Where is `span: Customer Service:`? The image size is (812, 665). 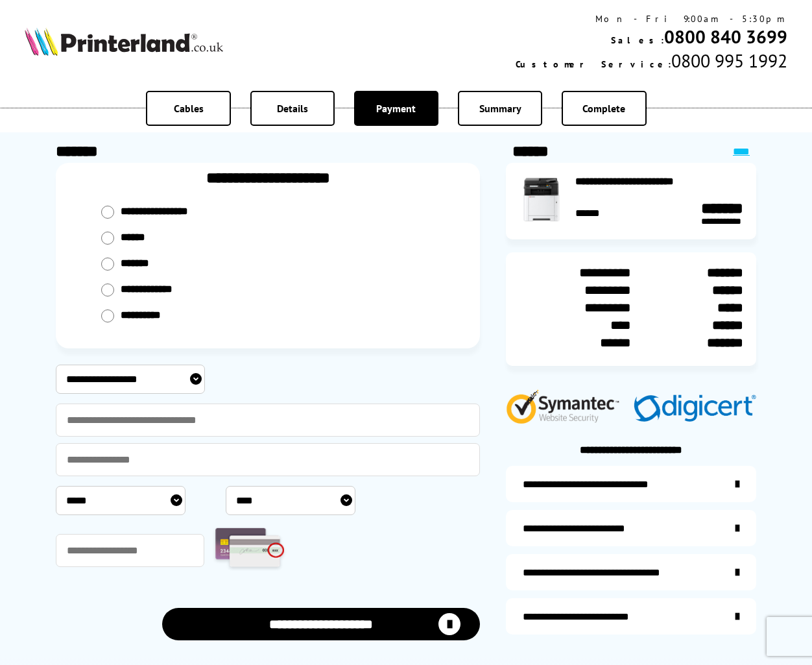 span: Customer Service: is located at coordinates (594, 64).